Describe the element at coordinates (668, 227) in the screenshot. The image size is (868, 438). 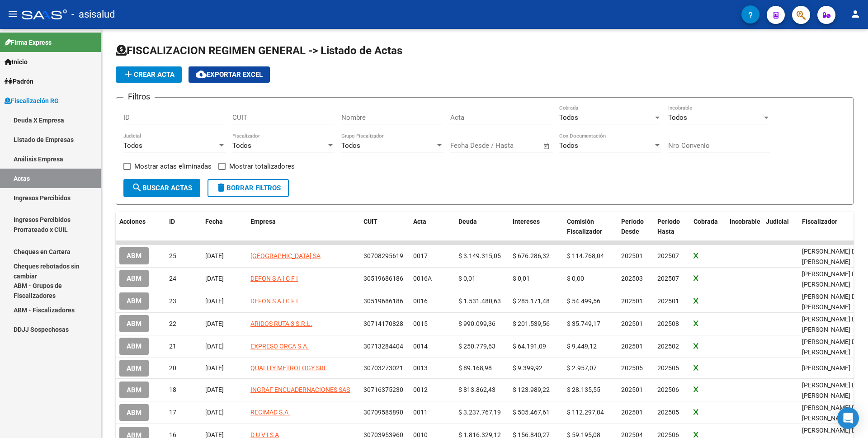
I see `span: Período Hasta` at that location.